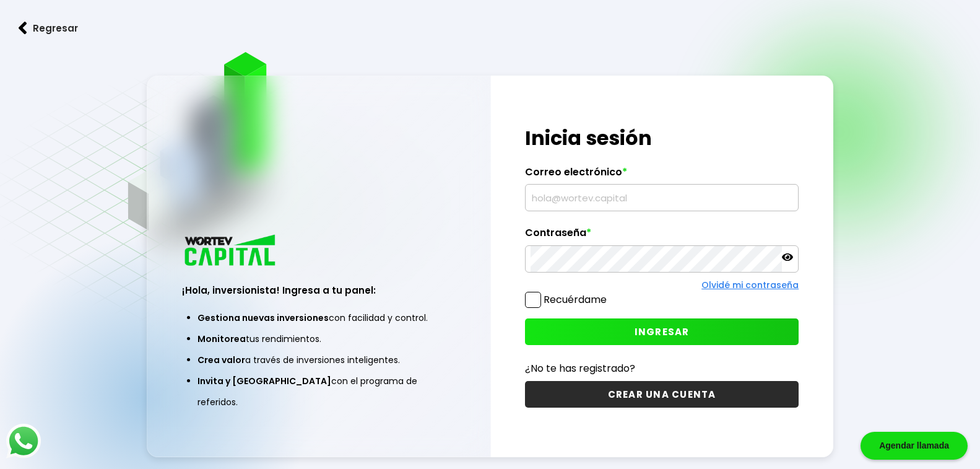 The width and height of the screenshot is (980, 469). What do you see at coordinates (662, 332) in the screenshot?
I see `span: INGRESAR` at bounding box center [662, 332].